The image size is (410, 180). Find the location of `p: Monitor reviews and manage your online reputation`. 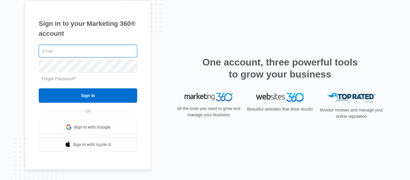

p: Monitor reviews and manage your online reputation is located at coordinates (351, 113).